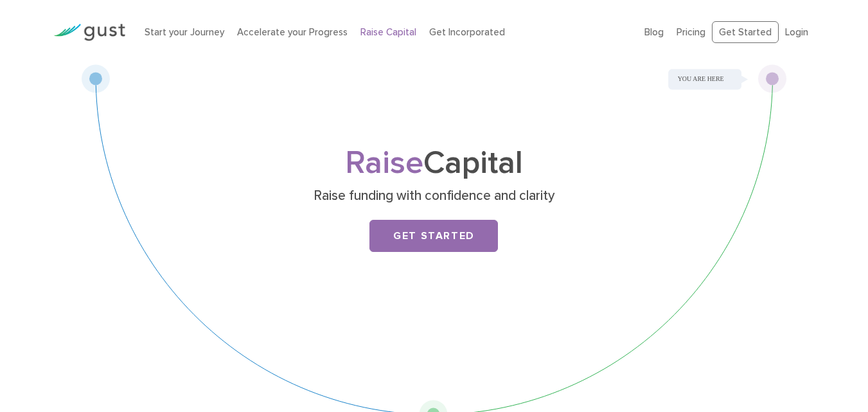  I want to click on a: Accelerate your Progress, so click(292, 32).